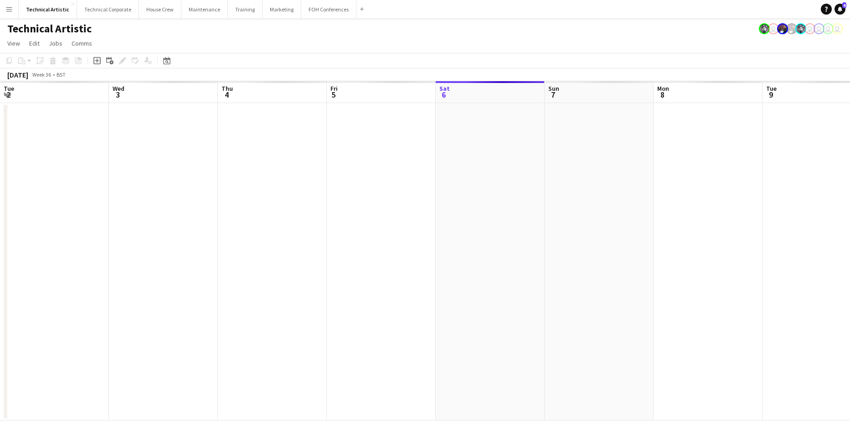 This screenshot has width=850, height=436. Describe the element at coordinates (34, 43) in the screenshot. I see `span: Edit` at that location.